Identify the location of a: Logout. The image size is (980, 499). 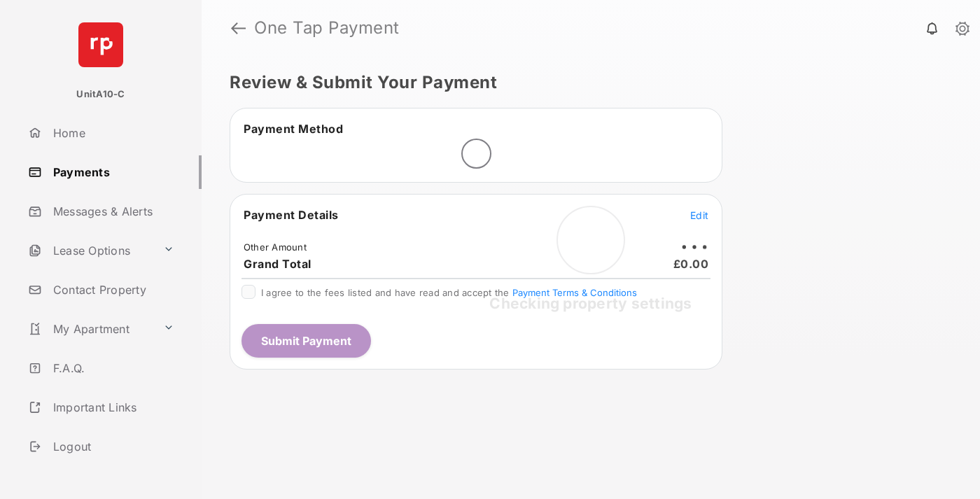
(112, 446).